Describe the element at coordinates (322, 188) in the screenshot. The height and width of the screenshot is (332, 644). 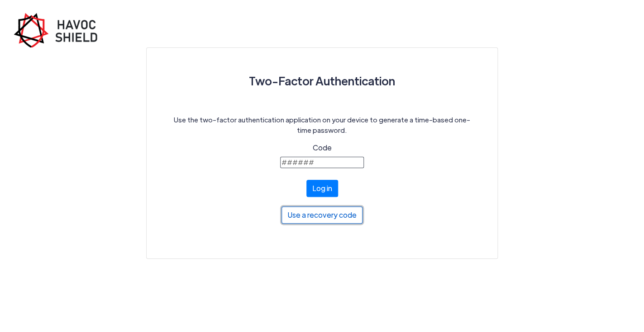
I see `button: Log in` at that location.